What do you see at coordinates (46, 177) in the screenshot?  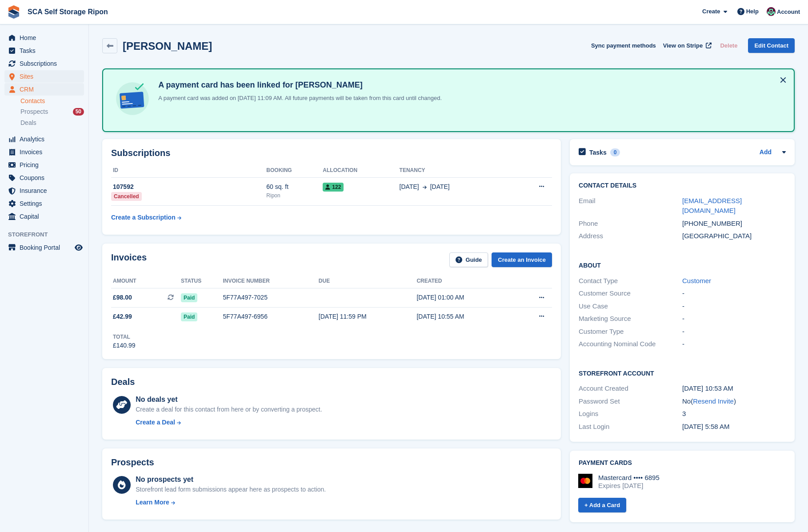 I see `span: Coupons` at bounding box center [46, 177].